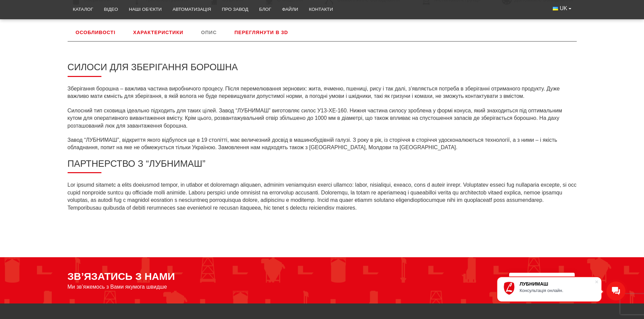 This screenshot has height=319, width=644. What do you see at coordinates (564, 8) in the screenshot?
I see `span: UK` at bounding box center [564, 8].